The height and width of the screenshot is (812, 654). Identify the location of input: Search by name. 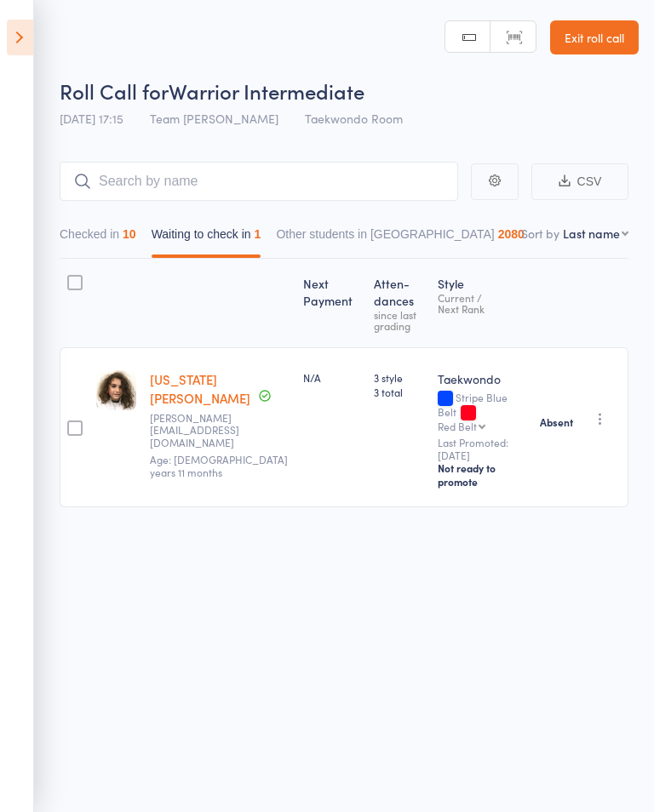
(259, 181).